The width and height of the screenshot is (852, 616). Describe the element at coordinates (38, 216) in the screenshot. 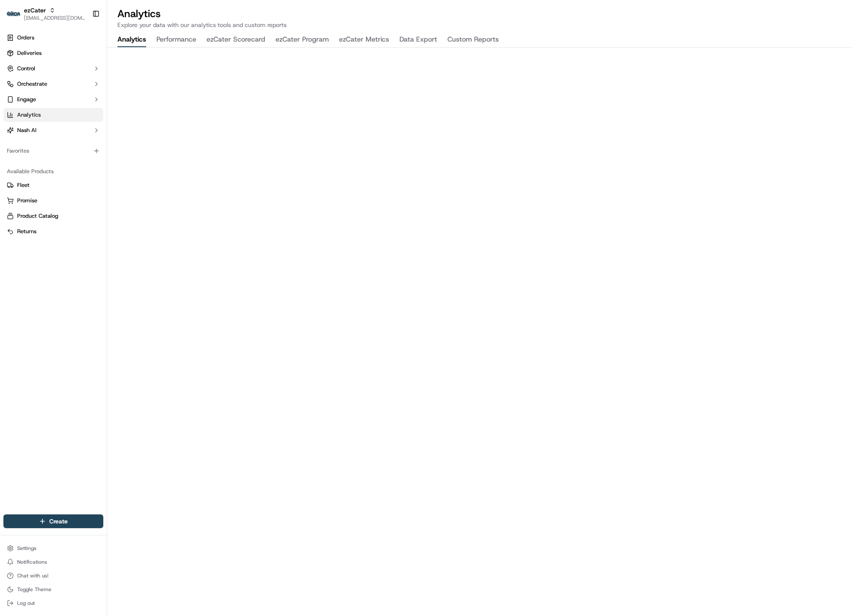

I see `span: Product Catalog` at that location.